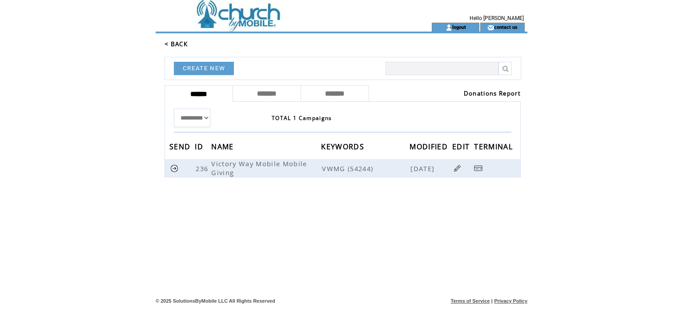  Describe the element at coordinates (200, 146) in the screenshot. I see `a: ID` at that location.